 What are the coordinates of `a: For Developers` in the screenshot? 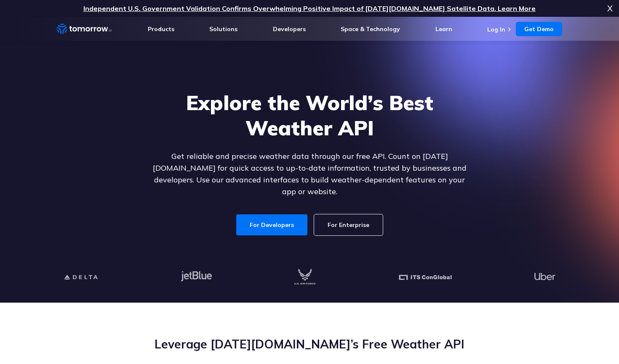 It's located at (271, 225).